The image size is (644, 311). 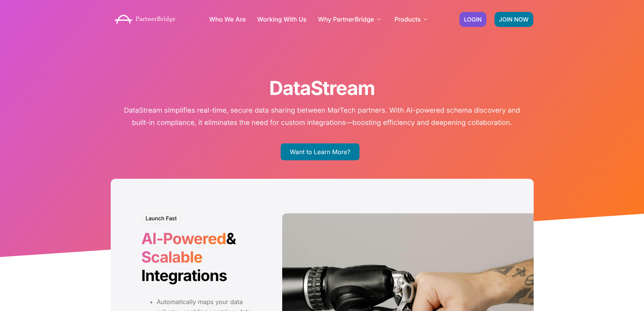 I want to click on p: DataStream simplifies real-time, secure data sharing between MarTech partners. With AI-powered sc..., so click(x=322, y=116).